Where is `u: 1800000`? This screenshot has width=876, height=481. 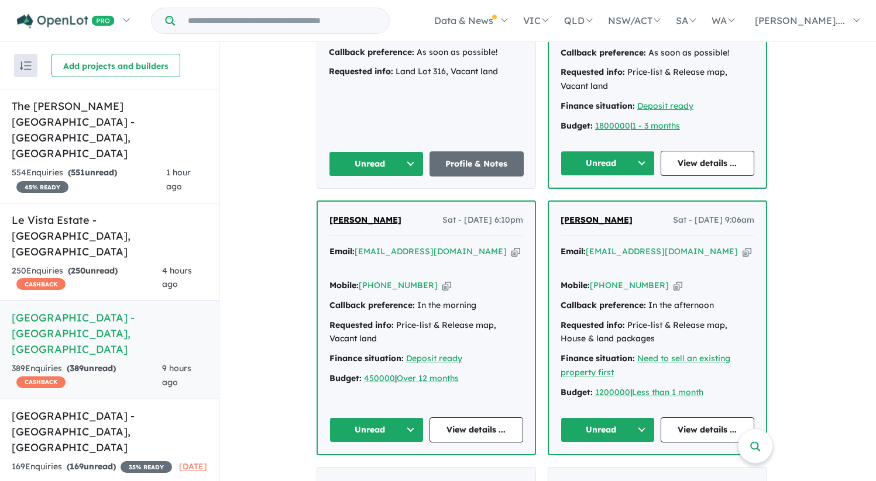 u: 1800000 is located at coordinates (612, 126).